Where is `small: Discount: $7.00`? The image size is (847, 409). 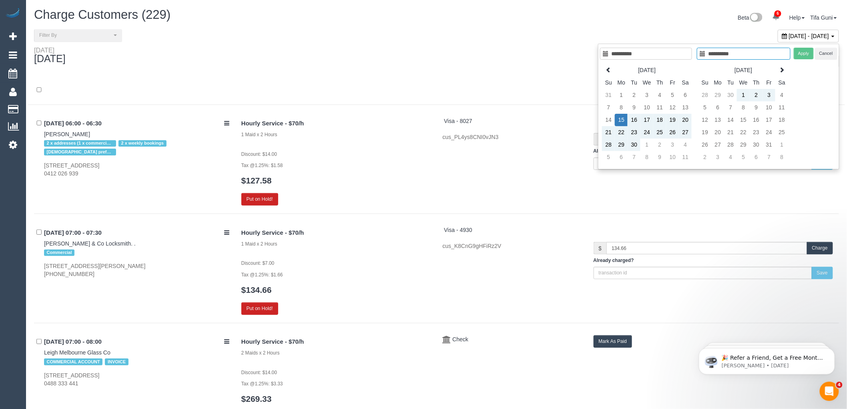
small: Discount: $7.00 is located at coordinates (258, 263).